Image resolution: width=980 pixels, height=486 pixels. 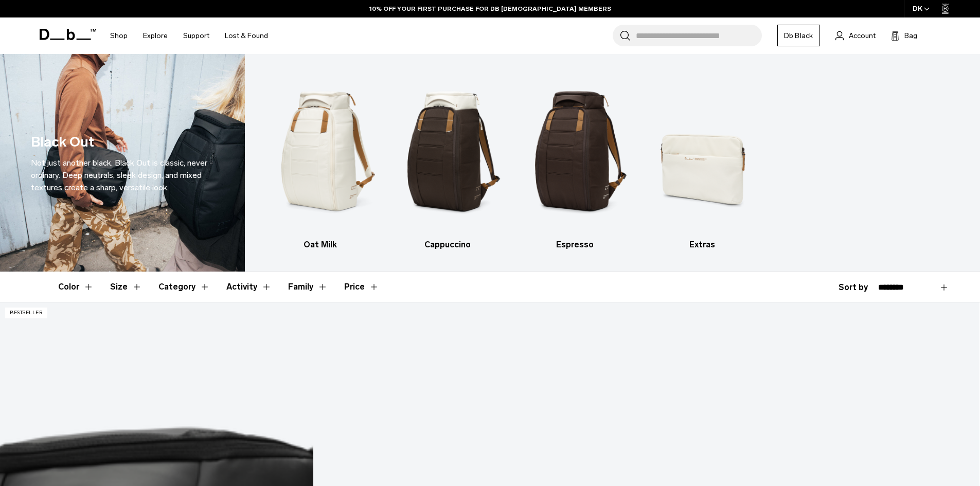 What do you see at coordinates (863, 35) in the screenshot?
I see `span: Account` at bounding box center [863, 35].